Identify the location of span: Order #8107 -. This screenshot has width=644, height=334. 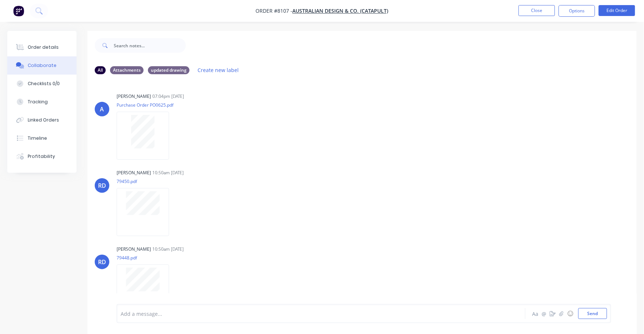
(274, 11).